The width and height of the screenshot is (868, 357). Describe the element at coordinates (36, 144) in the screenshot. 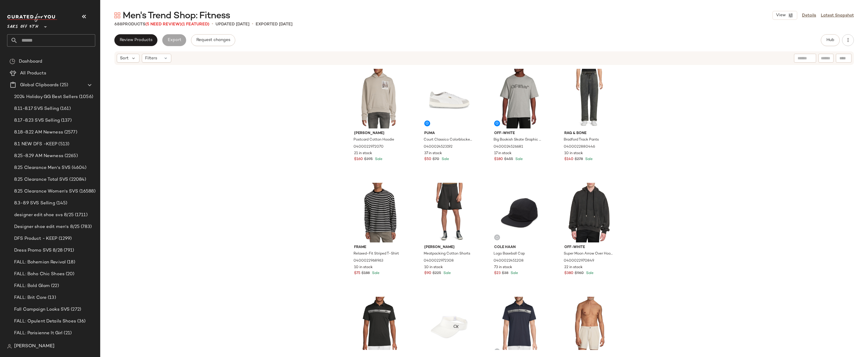

I see `span: 8.1 NEW DFS -KEEP` at that location.